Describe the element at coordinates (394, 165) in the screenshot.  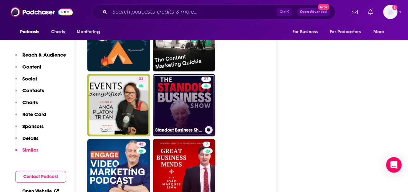
I see `div: Open Intercom Messenger` at that location.